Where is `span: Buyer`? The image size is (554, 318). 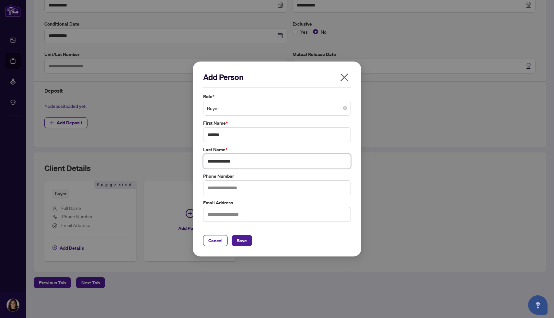
span: Buyer is located at coordinates (277, 108).